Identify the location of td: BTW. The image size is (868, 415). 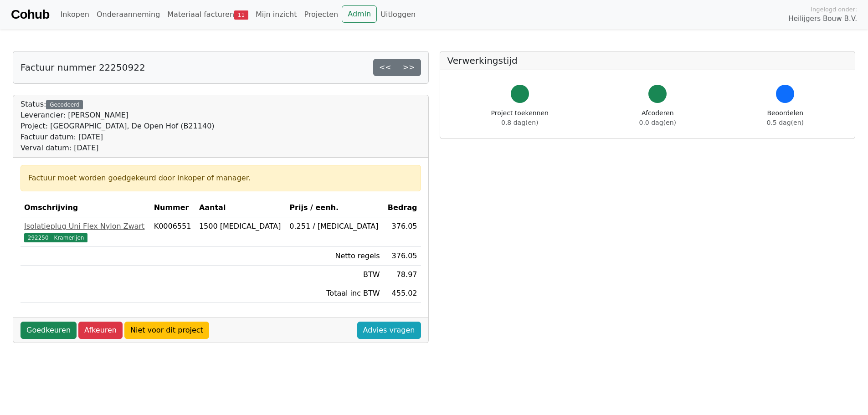
(334, 274).